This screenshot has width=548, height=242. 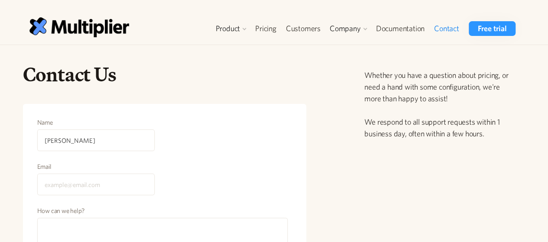 I want to click on input: Your name, so click(x=96, y=140).